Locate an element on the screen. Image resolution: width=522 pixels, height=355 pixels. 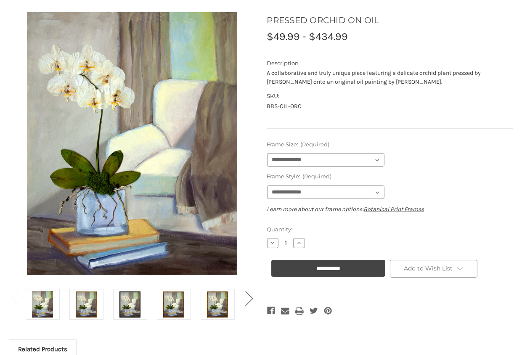
label: Quantity: is located at coordinates (390, 230).